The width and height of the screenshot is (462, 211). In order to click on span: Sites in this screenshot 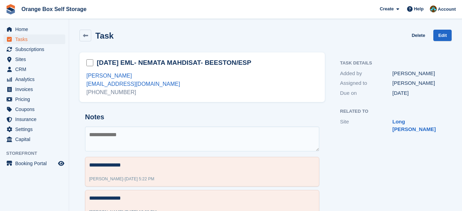, I will do `click(36, 59)`.